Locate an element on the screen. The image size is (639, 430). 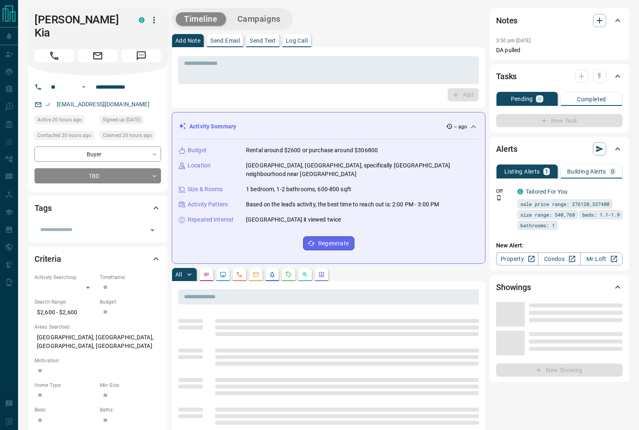
span: sale price range: 276120,337480 is located at coordinates (565, 204).